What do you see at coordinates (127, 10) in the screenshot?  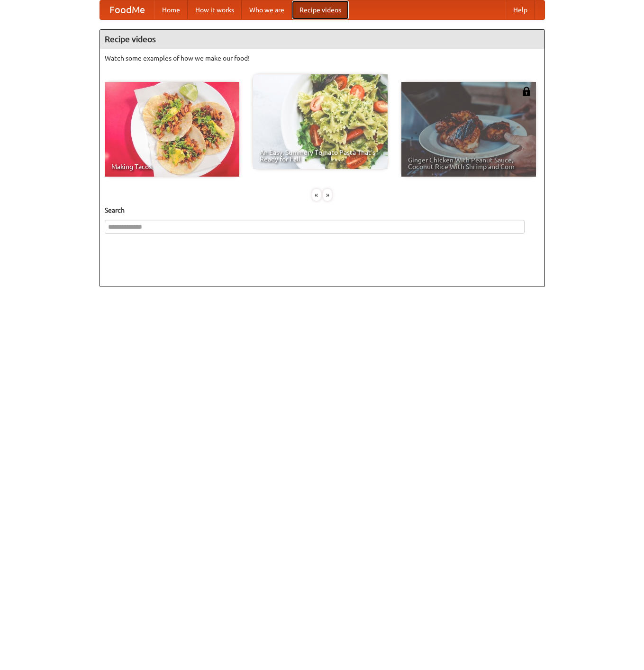 I see `a: FoodMe` at bounding box center [127, 10].